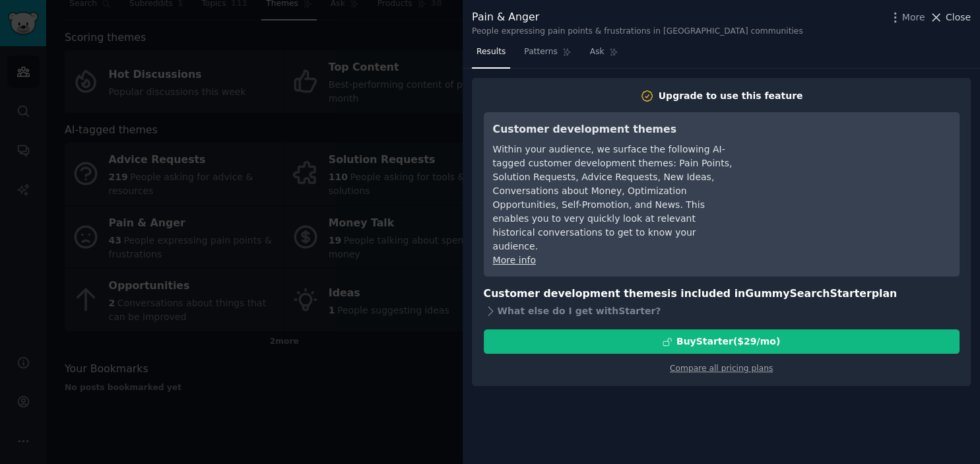 The height and width of the screenshot is (464, 980). Describe the element at coordinates (491, 55) in the screenshot. I see `a: Results` at that location.